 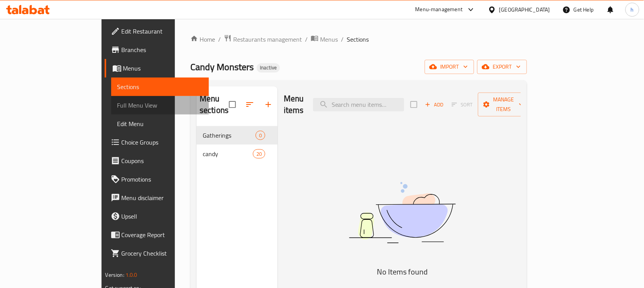 I want to click on span: Coverage Report, so click(x=162, y=235).